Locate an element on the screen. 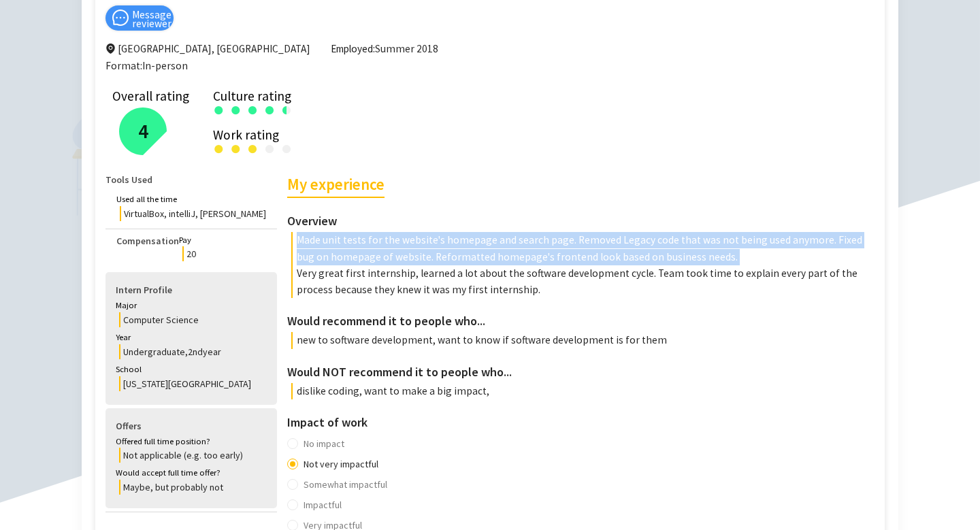 Image resolution: width=980 pixels, height=530 pixels. div: Year is located at coordinates (191, 337).